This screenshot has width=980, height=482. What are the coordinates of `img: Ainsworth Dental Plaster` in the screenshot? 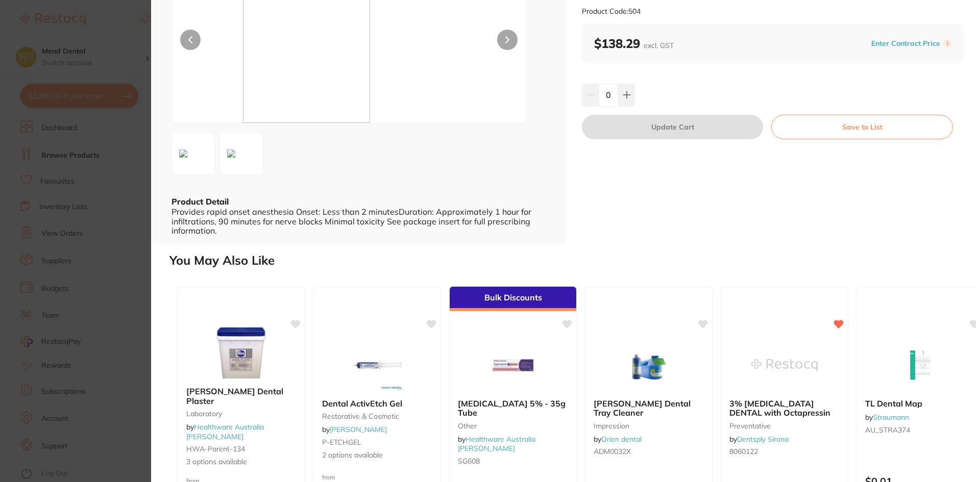 It's located at (242, 353).